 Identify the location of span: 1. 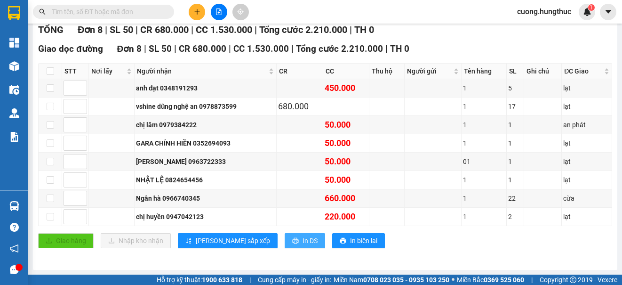
(591, 8).